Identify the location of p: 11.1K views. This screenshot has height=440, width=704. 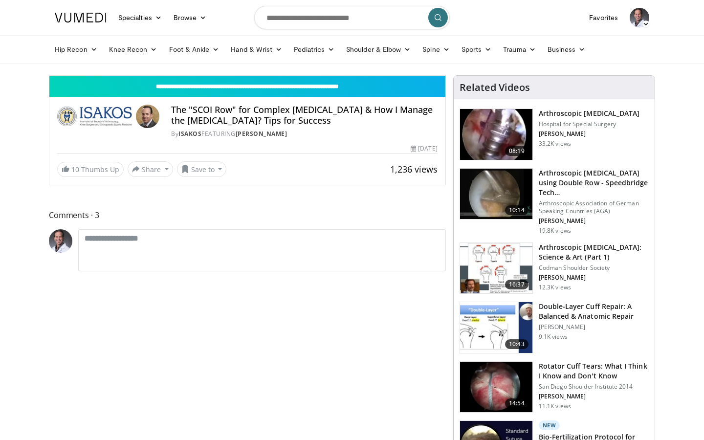
(555, 406).